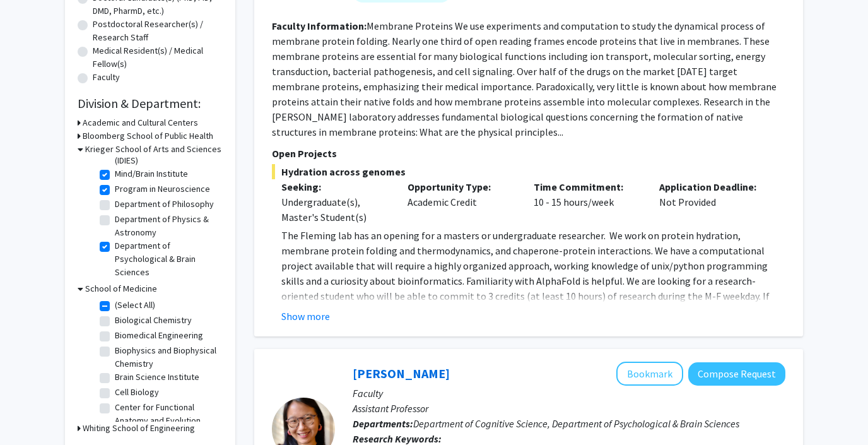 This screenshot has width=868, height=445. What do you see at coordinates (167, 357) in the screenshot?
I see `label: Biophysics and Biophysical Chemistry` at bounding box center [167, 357].